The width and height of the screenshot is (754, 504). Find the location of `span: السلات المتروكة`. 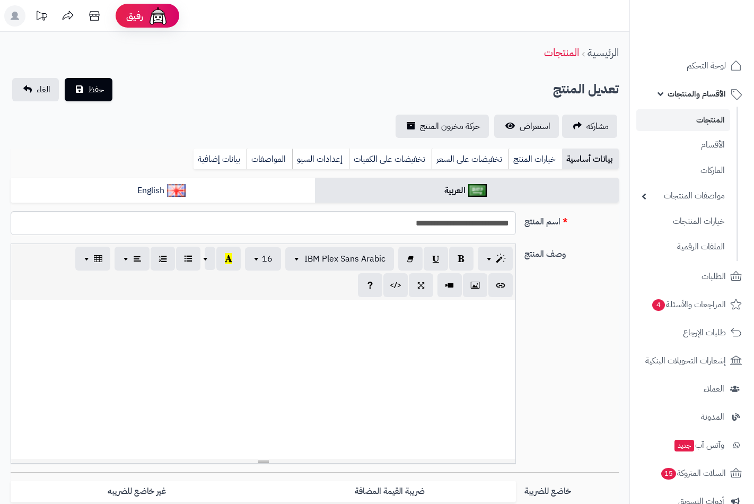

span: السلات المتروكة is located at coordinates (693, 473).